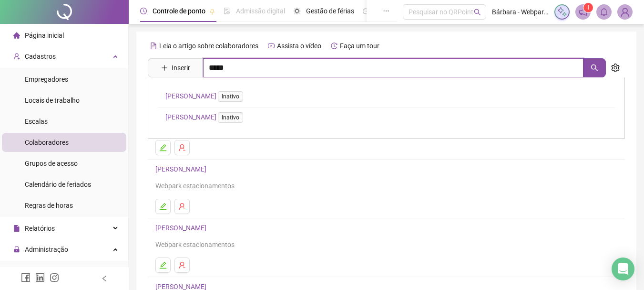 The image size is (644, 290). What do you see at coordinates (271, 46) in the screenshot?
I see `span: youtube` at bounding box center [271, 46].